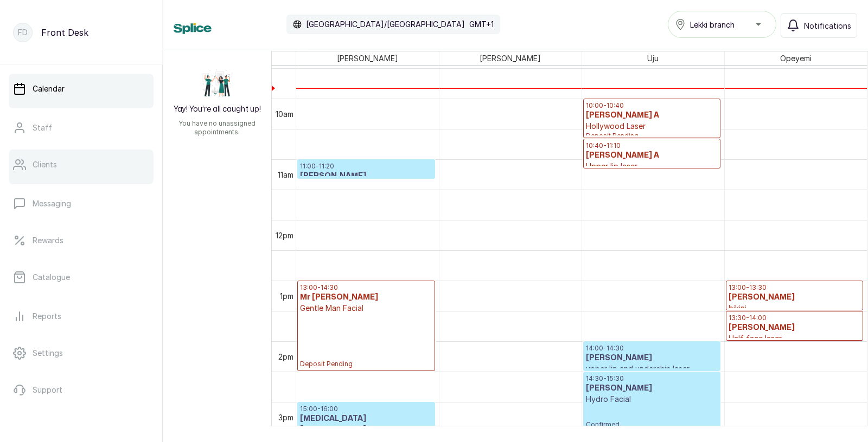 The height and width of the screenshot is (442, 868). I want to click on a: Messaging, so click(81, 203).